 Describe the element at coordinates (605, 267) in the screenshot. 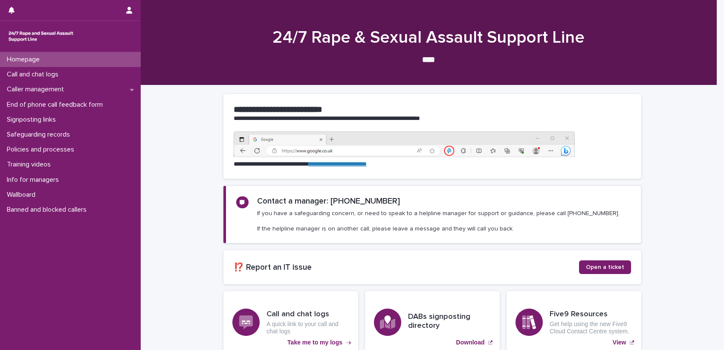

I see `a: Open a ticket` at that location.